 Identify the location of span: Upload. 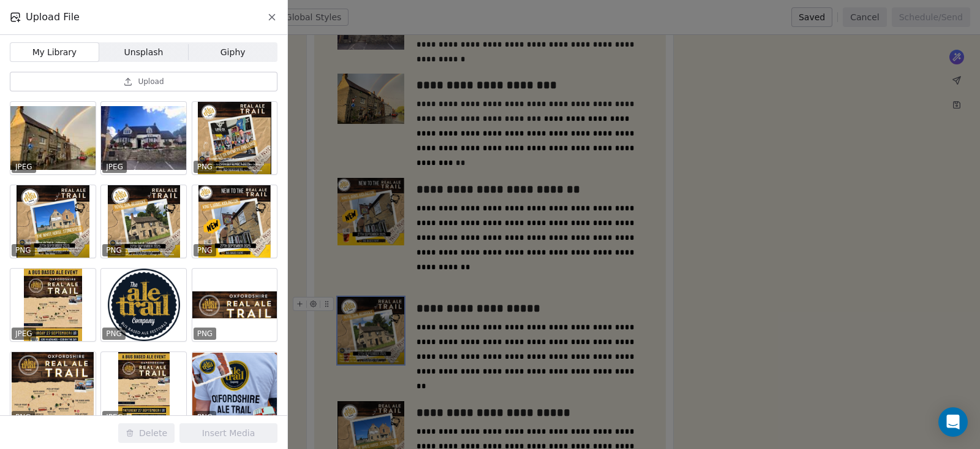
(151, 81).